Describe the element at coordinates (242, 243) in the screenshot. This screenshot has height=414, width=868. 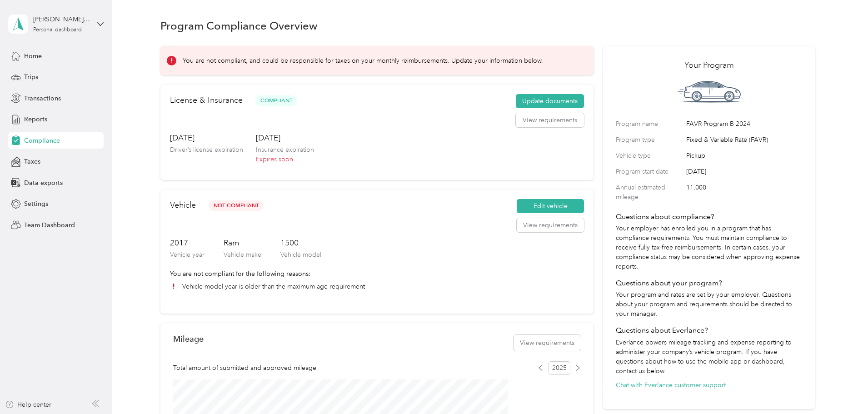
I see `h3: Ram` at that location.